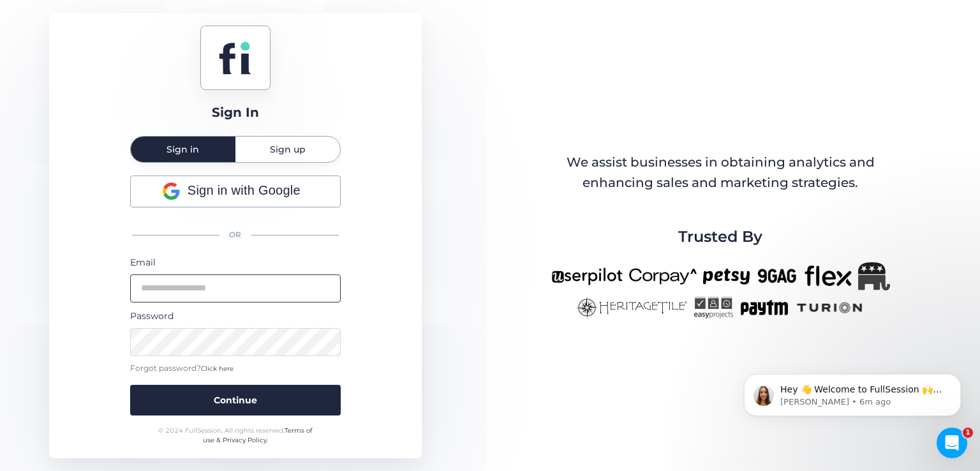 This screenshot has height=471, width=980. I want to click on div: © 2024 FullSession. All rights reserved., so click(235, 435).